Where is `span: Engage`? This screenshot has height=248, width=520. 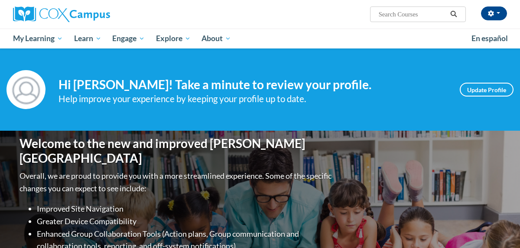
span: Engage is located at coordinates (128, 39).